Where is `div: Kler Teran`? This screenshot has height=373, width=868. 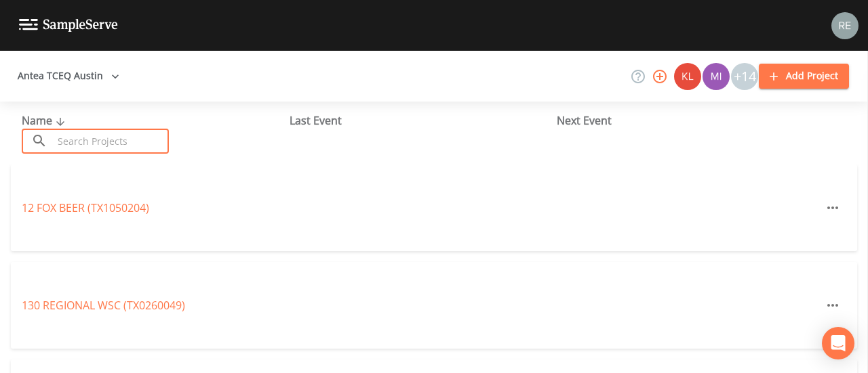 div: Kler Teran is located at coordinates (688, 76).